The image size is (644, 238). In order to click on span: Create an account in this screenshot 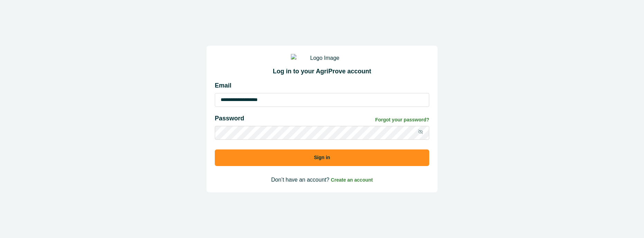, I will do `click(352, 180)`.